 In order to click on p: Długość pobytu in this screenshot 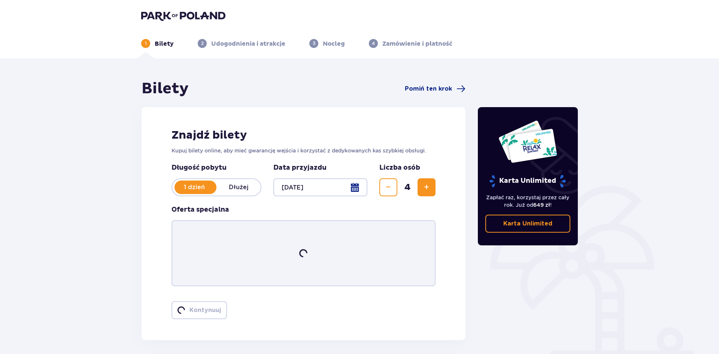, I will do `click(216, 168)`.